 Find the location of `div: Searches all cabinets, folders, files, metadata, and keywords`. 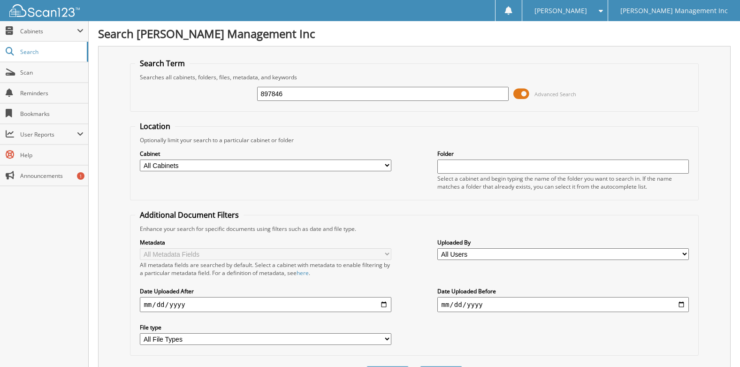

div: Searches all cabinets, folders, files, metadata, and keywords is located at coordinates (414, 77).